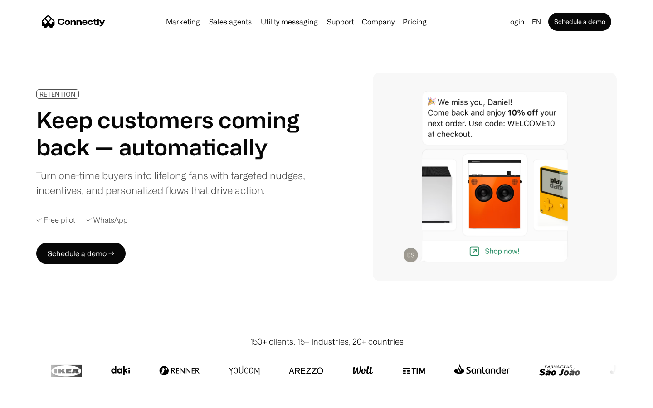 Image resolution: width=653 pixels, height=408 pixels. What do you see at coordinates (81, 254) in the screenshot?
I see `a: Schedule a demo →` at bounding box center [81, 254].